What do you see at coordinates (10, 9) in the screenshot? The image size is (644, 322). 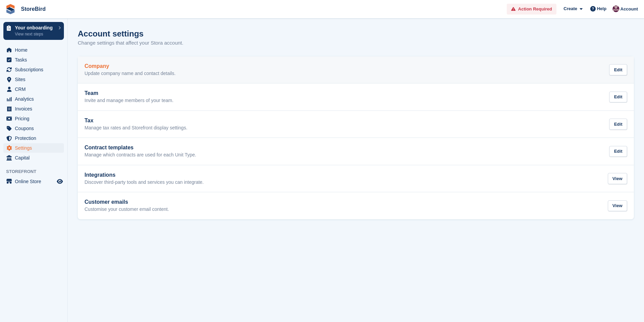 I see `img: stora-icon-8386f47178a22dfd0bd8f6a31ec36ba5ce8667c1dd55bd0f319d3a0aa187defe.svg` at bounding box center [10, 9].